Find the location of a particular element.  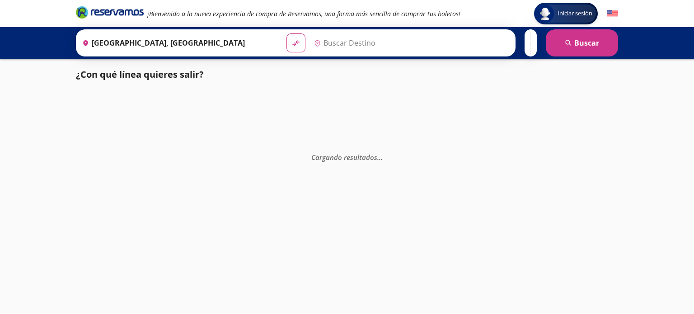

em: ¡Bienvenido a la nueva experiencia de compra de Reservamos, una forma más sencilla de comprar tus... is located at coordinates (304, 14).